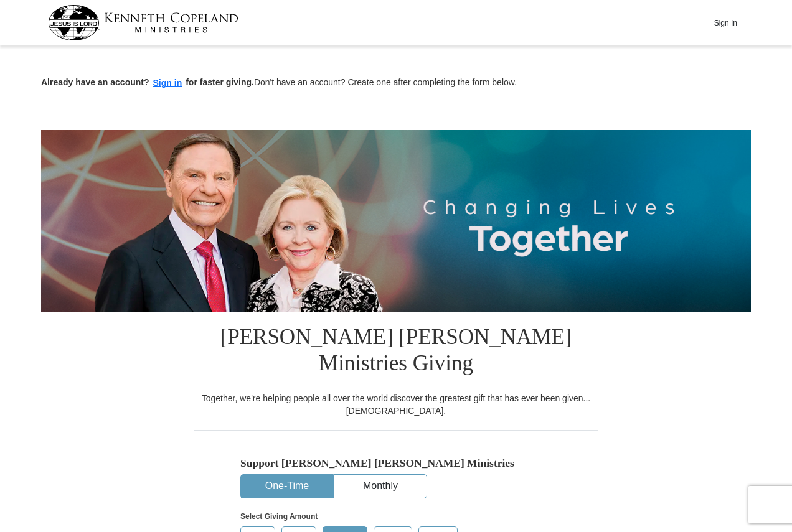  I want to click on button: Sign In, so click(725, 22).